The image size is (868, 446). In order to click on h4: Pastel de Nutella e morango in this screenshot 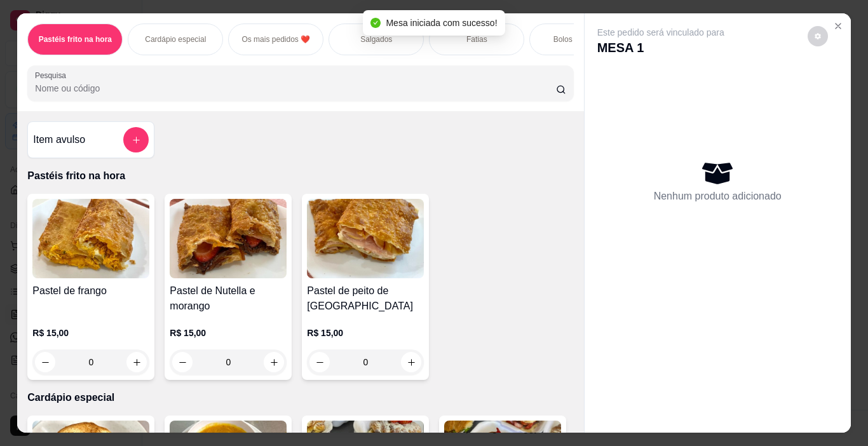, I will do `click(228, 298)`.